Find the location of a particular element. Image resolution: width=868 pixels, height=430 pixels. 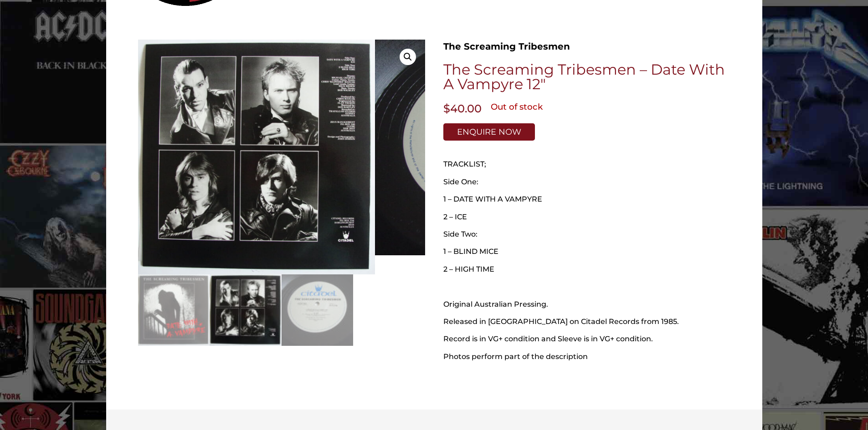

p: 1 – DATE WITH A VAMPYRE is located at coordinates (587, 199).